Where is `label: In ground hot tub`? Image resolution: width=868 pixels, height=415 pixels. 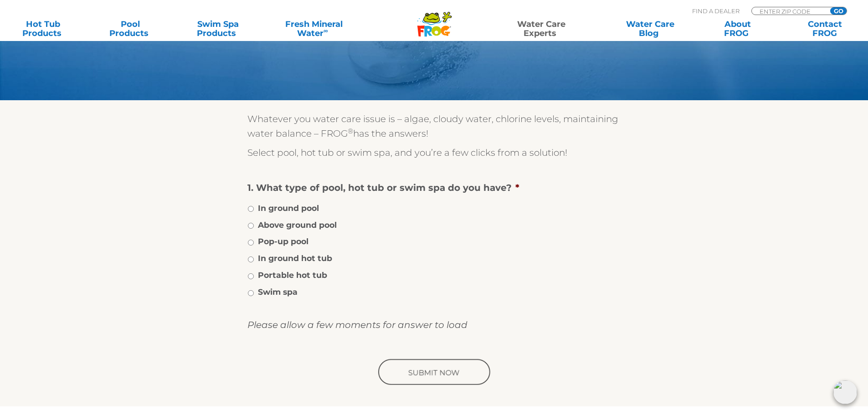 label: In ground hot tub is located at coordinates (295, 259).